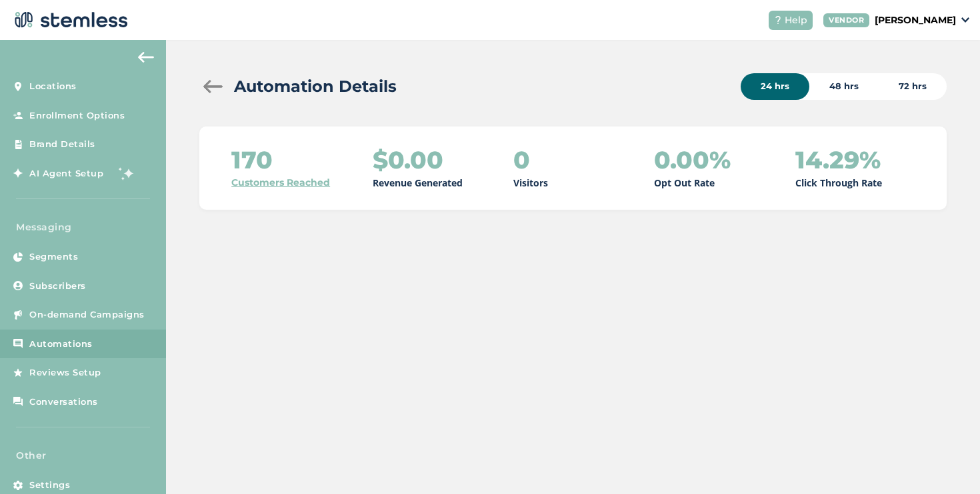 This screenshot has width=980, height=494. Describe the element at coordinates (281, 182) in the screenshot. I see `a: Customers Reached` at that location.